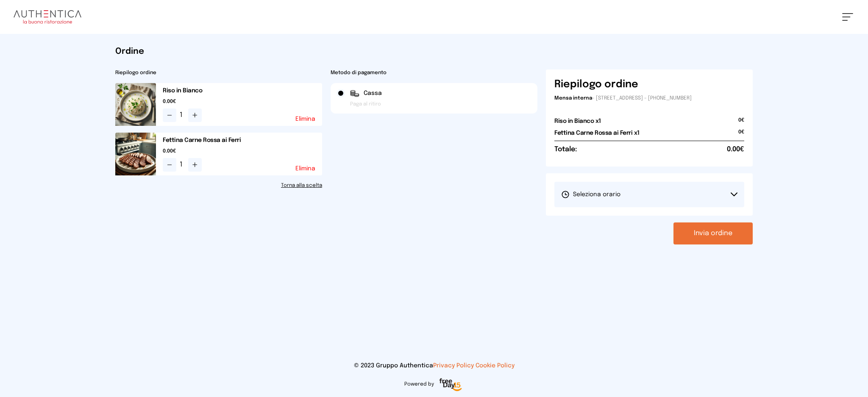 The image size is (868, 397). Describe the element at coordinates (649, 195) in the screenshot. I see `button: Seleziona orario` at that location.